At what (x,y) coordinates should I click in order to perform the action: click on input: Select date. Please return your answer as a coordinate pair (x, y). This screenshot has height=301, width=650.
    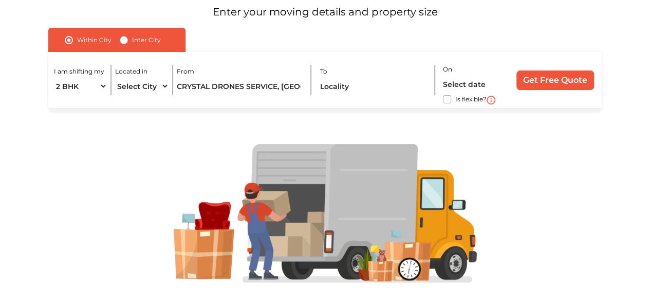
    Looking at the image, I should click on (475, 84).